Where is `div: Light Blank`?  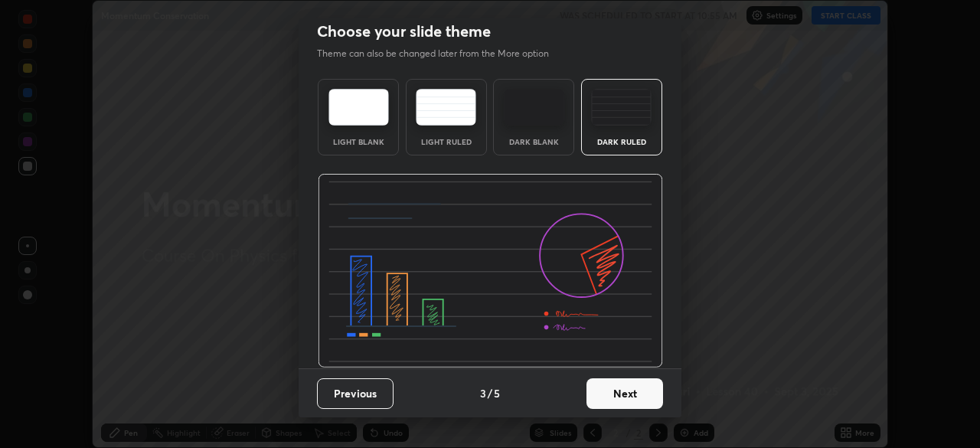 div: Light Blank is located at coordinates (358, 142).